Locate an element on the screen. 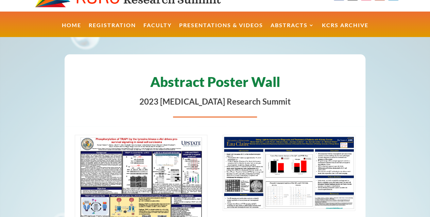 Image resolution: width=430 pixels, height=217 pixels. a: Presentations & Videos is located at coordinates (221, 30).